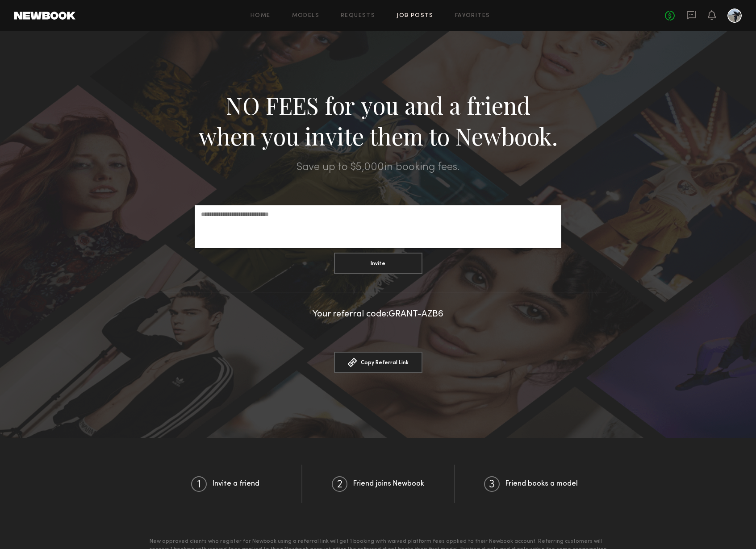 Image resolution: width=756 pixels, height=549 pixels. What do you see at coordinates (226, 484) in the screenshot?
I see `div: Invite a friend` at bounding box center [226, 484].